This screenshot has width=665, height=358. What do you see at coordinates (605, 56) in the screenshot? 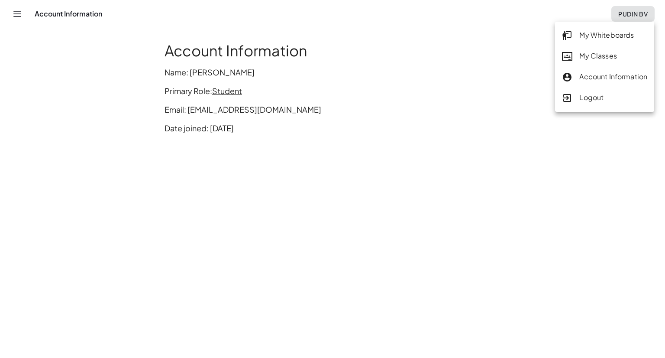
I see `div: My Classes` at bounding box center [605, 56].